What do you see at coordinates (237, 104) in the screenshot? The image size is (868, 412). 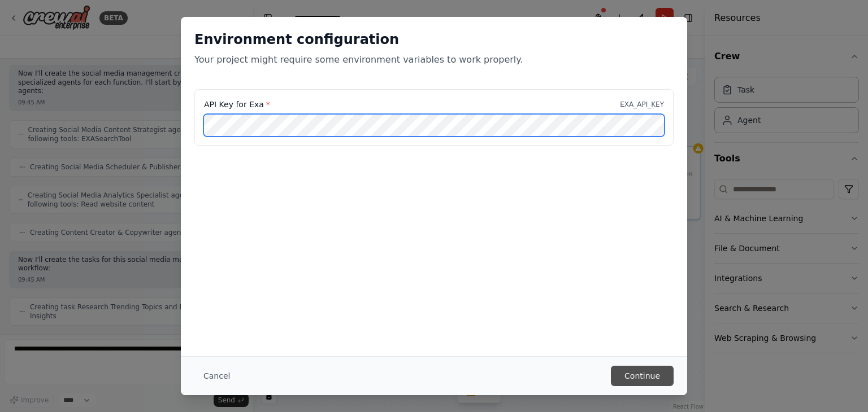 I see `label: API Key for Exa` at bounding box center [237, 104].